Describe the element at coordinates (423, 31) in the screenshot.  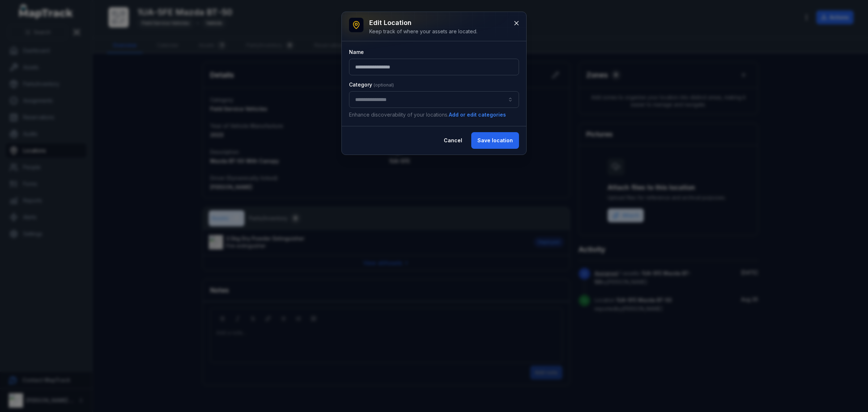
I see `div: Keep track of where your assets are located.` at that location.